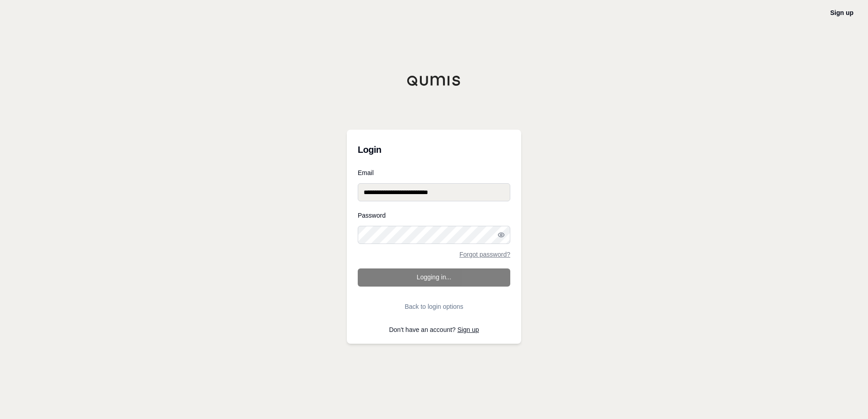 The image size is (868, 419). I want to click on button: Back to login options, so click(434, 307).